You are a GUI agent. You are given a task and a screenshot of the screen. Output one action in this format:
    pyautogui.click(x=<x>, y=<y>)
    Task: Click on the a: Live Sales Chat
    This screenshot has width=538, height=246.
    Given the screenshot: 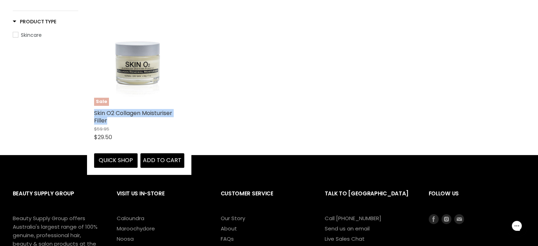 What is the action you would take?
    pyautogui.click(x=345, y=238)
    